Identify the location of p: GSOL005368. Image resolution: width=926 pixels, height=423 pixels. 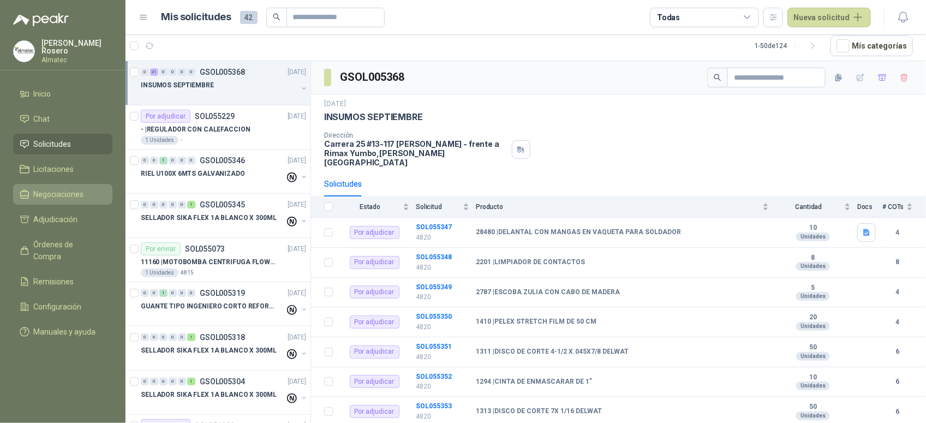
(222, 72).